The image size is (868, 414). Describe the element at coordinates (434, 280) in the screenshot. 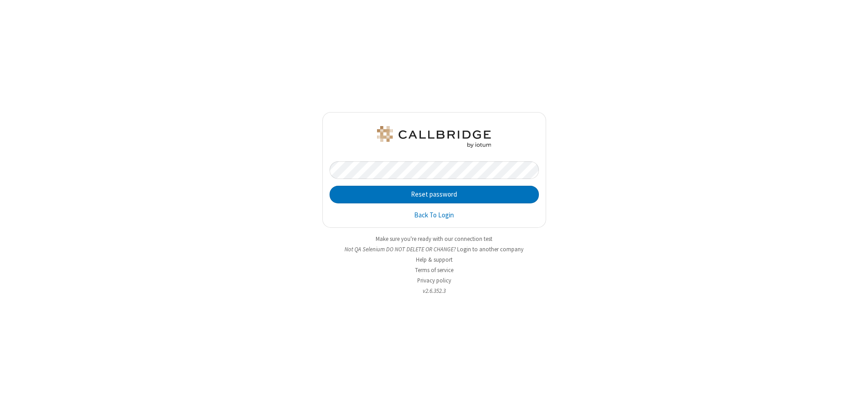

I see `a: Privacy policy` at that location.